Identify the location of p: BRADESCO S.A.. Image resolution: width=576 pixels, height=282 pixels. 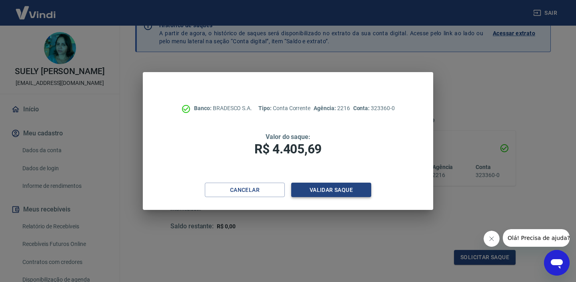
(223, 108).